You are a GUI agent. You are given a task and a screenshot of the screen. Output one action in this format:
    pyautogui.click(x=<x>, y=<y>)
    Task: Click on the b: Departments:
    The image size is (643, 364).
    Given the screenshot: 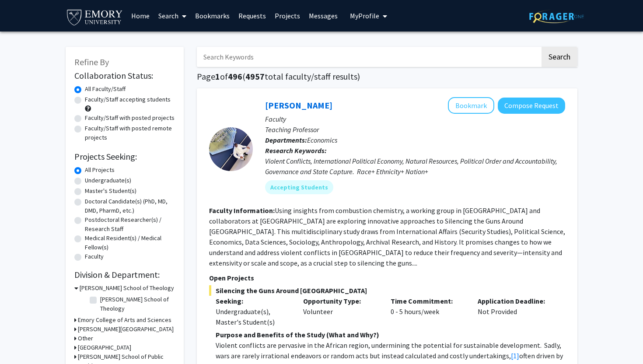 What is the action you would take?
    pyautogui.click(x=286, y=140)
    